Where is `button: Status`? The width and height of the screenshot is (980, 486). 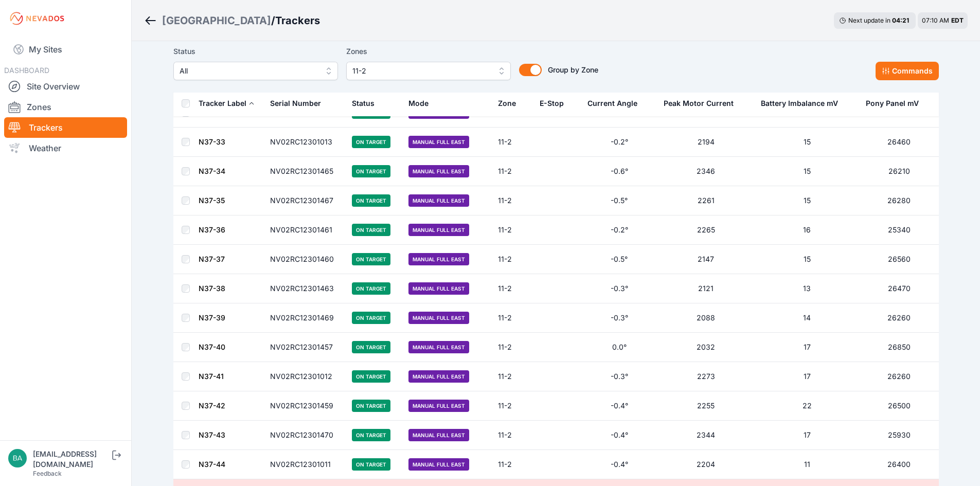 button: Status is located at coordinates (367, 103).